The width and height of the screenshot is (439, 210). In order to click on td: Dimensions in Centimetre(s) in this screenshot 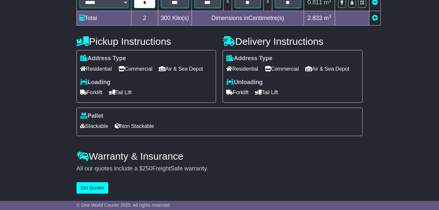, I will do `click(247, 18)`.